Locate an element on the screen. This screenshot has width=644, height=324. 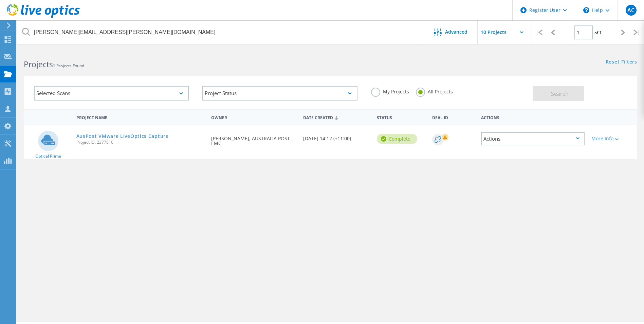
div: Status is located at coordinates (401, 117).